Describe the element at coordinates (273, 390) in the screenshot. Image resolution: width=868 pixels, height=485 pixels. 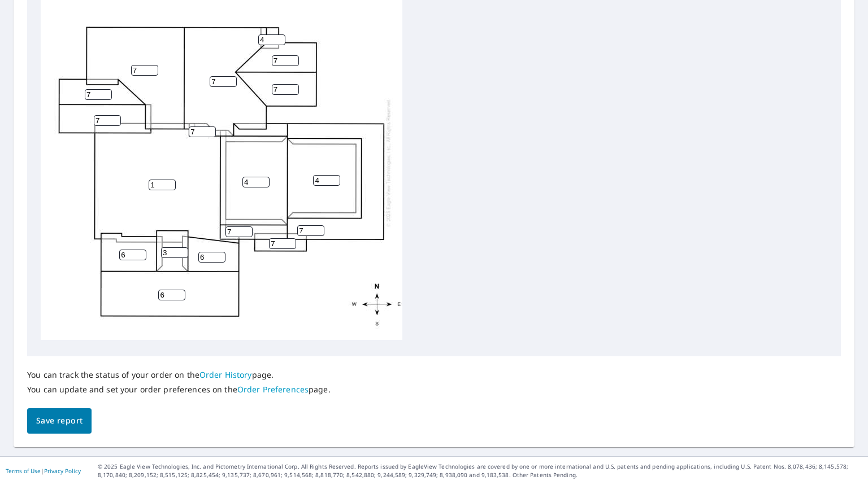
I see `a: Order Preferences` at that location.